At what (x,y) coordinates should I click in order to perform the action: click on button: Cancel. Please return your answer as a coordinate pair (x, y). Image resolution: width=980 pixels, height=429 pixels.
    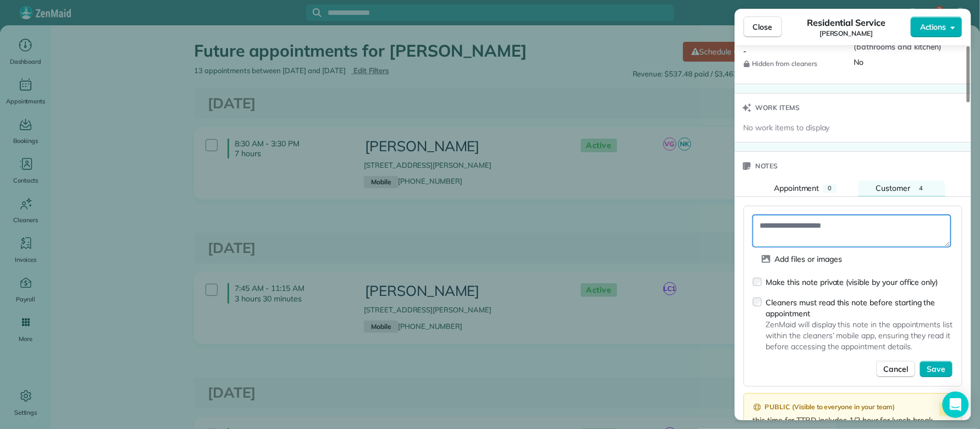
    Looking at the image, I should click on (896, 369).